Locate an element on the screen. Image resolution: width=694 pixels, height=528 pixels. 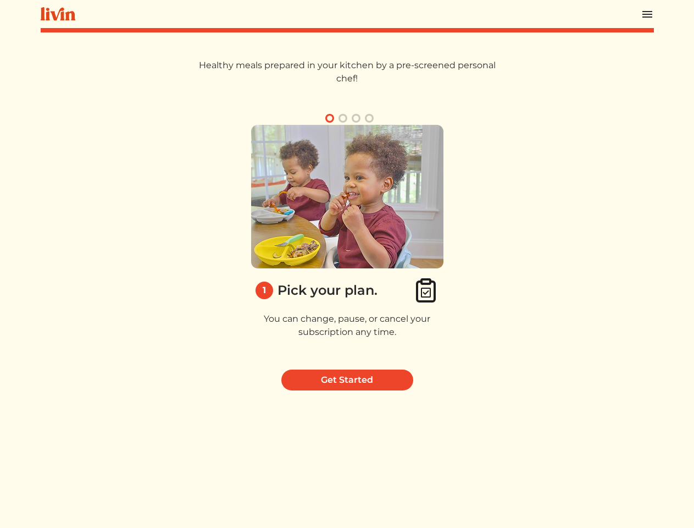
img: 1_pick_plan-58eb60cc534f7a7539062c92543540e51162102f37796608976bb4e513d204c1.png is located at coordinates (347, 196).